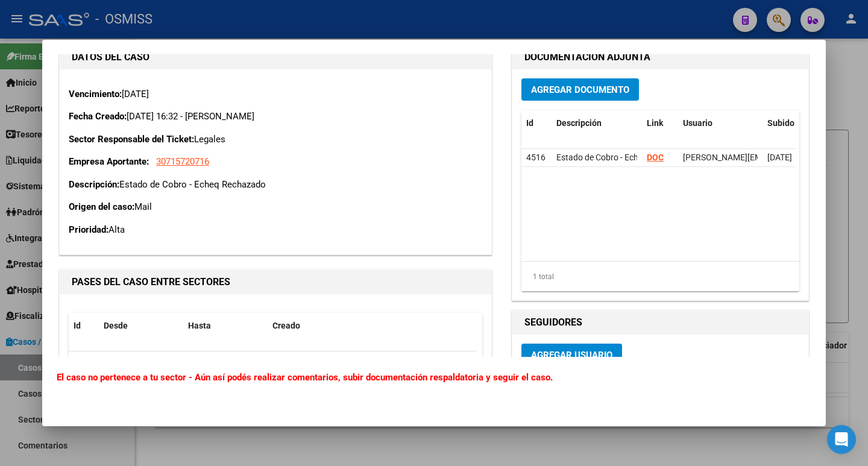  I want to click on datatable-header-cell: Link, so click(660, 123).